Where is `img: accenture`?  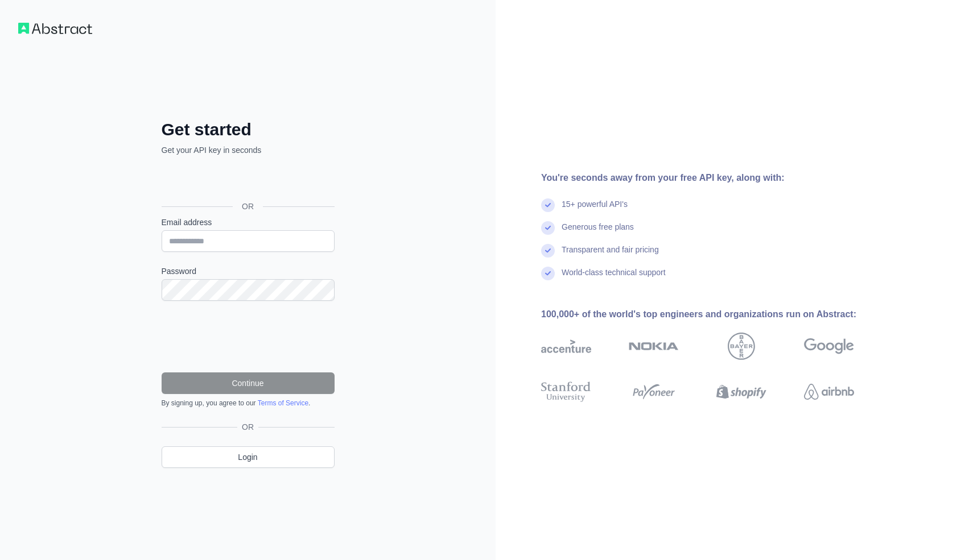
img: accenture is located at coordinates (566, 346).